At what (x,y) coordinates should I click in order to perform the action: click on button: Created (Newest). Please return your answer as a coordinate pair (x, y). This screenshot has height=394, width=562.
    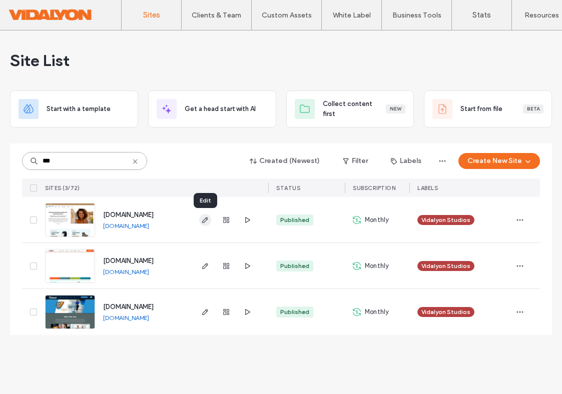
    Looking at the image, I should click on (285, 161).